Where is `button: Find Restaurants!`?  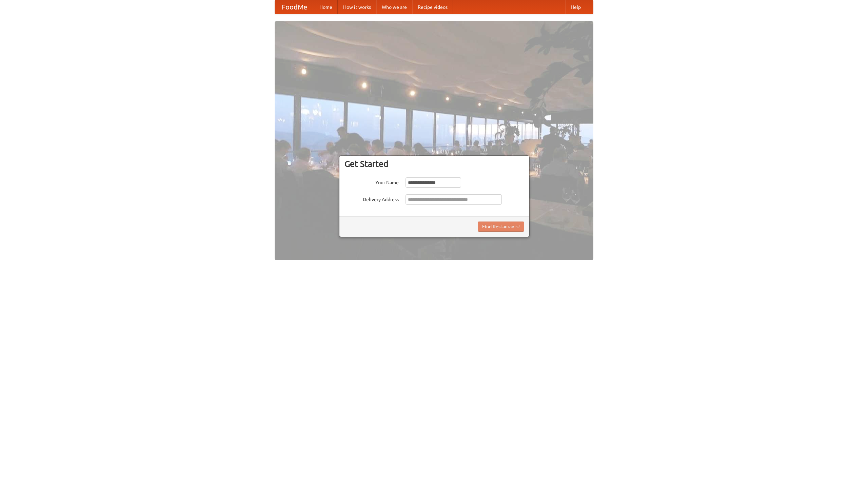 button: Find Restaurants! is located at coordinates (501, 227).